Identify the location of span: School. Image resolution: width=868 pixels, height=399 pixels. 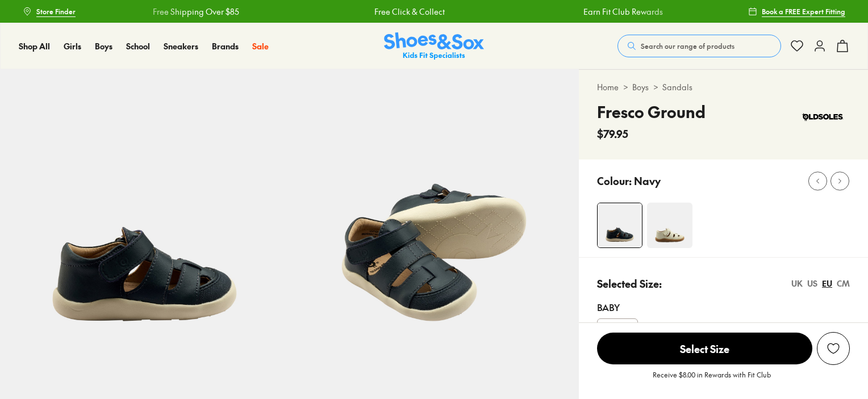
(138, 46).